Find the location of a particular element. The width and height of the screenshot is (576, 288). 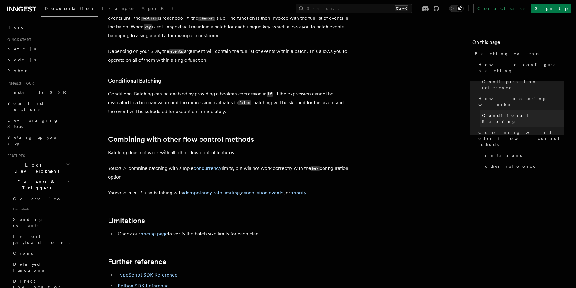

span: Node.js is located at coordinates (21, 60).